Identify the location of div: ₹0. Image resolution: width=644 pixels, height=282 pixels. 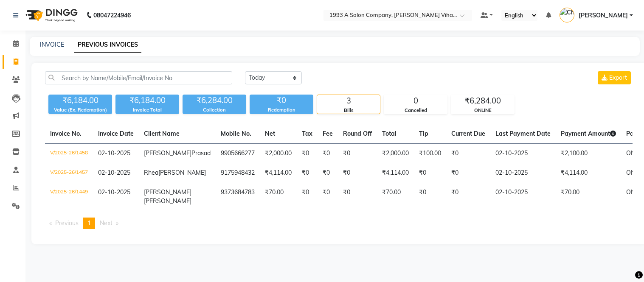
(281, 100).